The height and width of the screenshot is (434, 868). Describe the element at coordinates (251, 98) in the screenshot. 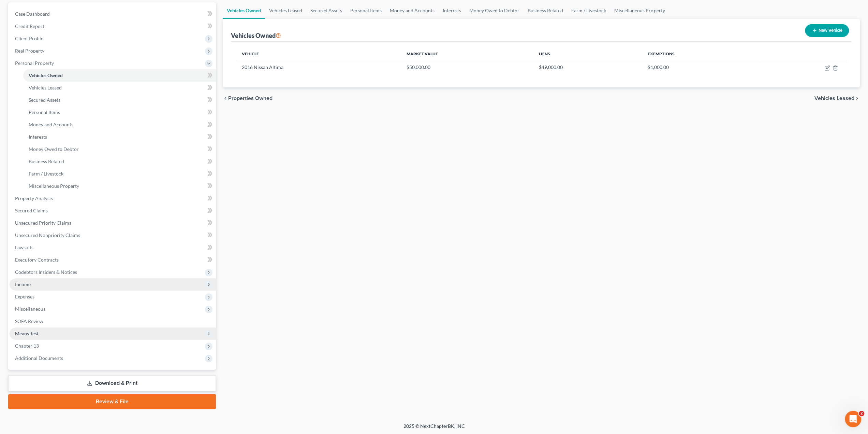

I see `span: Properties Owned` at that location.